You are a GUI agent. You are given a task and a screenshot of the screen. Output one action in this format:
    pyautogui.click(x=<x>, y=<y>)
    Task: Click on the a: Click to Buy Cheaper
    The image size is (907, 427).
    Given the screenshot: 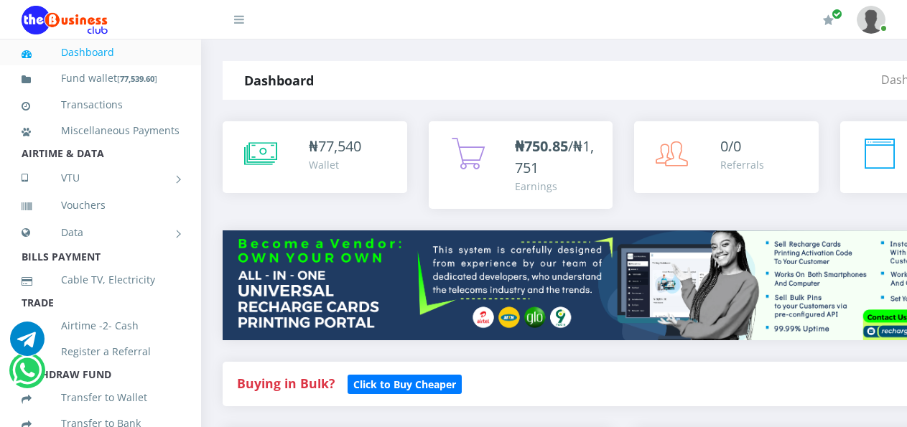 What is the action you would take?
    pyautogui.click(x=404, y=384)
    